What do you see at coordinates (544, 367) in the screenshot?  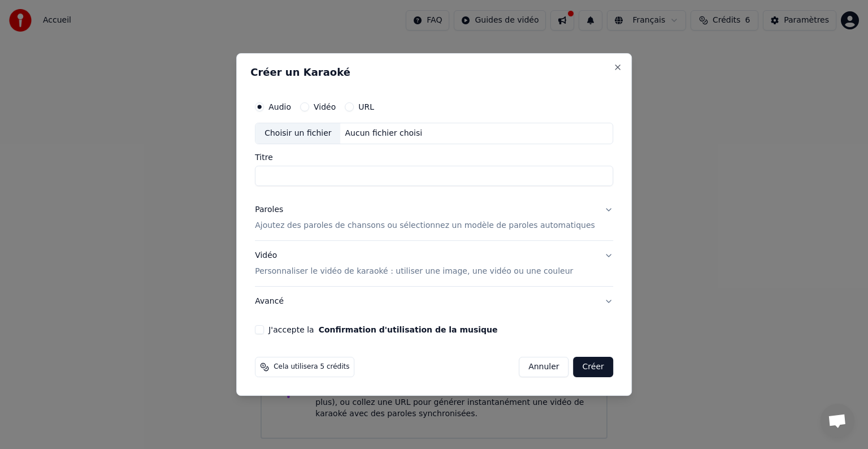 I see `button: Annuler` at bounding box center [544, 367].